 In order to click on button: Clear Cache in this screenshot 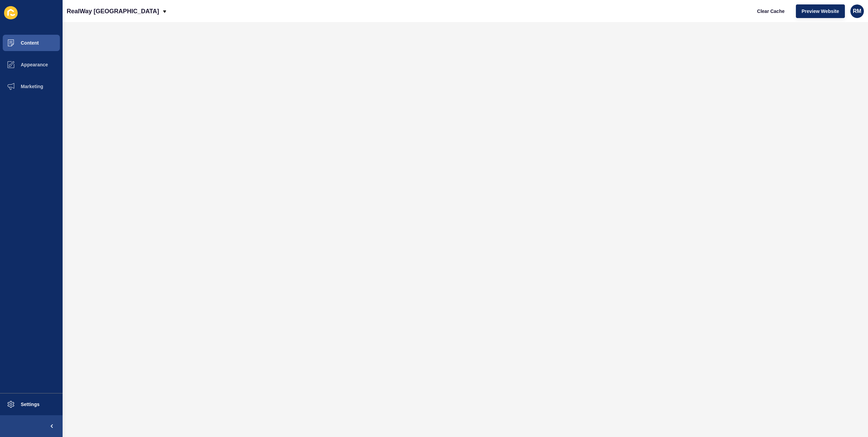, I will do `click(771, 11)`.